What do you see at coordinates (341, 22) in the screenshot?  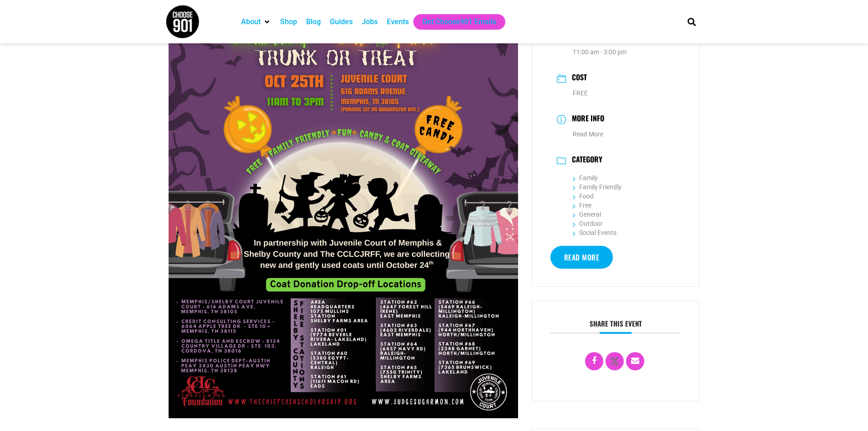 I see `a: Guides` at bounding box center [341, 22].